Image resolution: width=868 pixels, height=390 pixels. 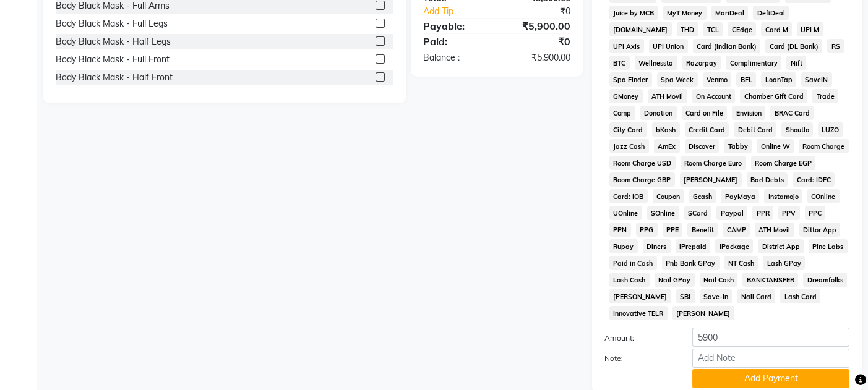 I want to click on span: Card (DL Bank), so click(x=794, y=46).